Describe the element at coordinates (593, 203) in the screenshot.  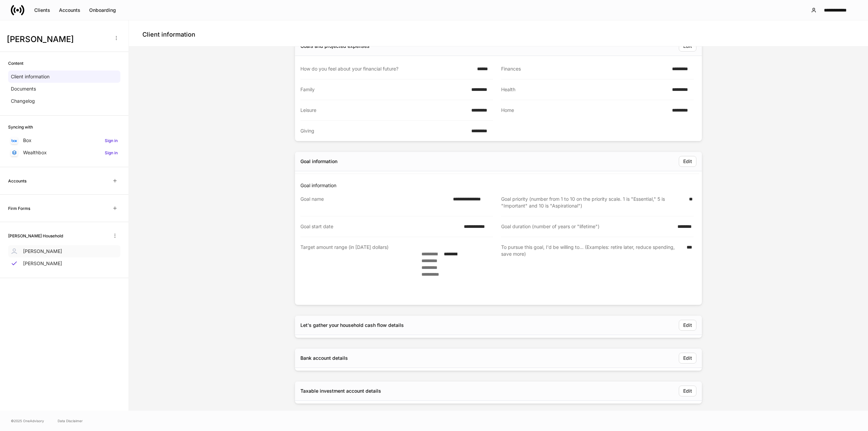
I see `div: Goal priority (number from 1 to 10 on the priority scale. 1 is "Essential," 5 is "Important" and ...` at that location.